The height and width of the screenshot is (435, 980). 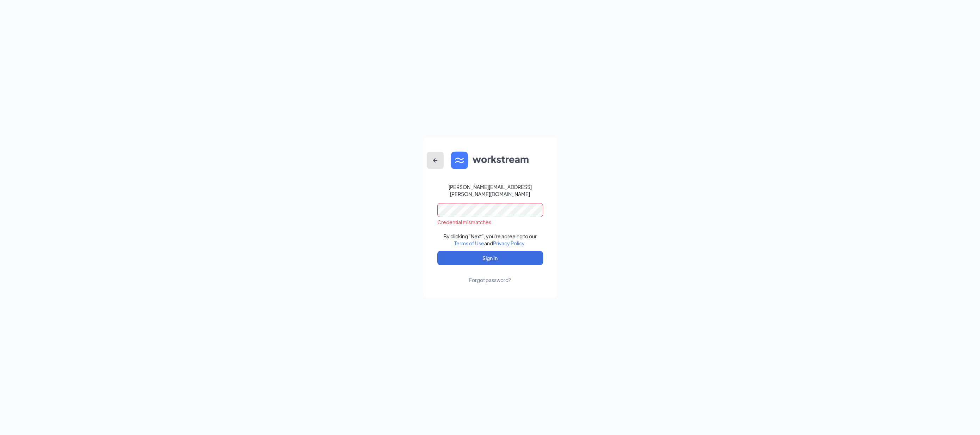 What do you see at coordinates (508, 243) in the screenshot?
I see `a: Privacy Policy` at bounding box center [508, 243].